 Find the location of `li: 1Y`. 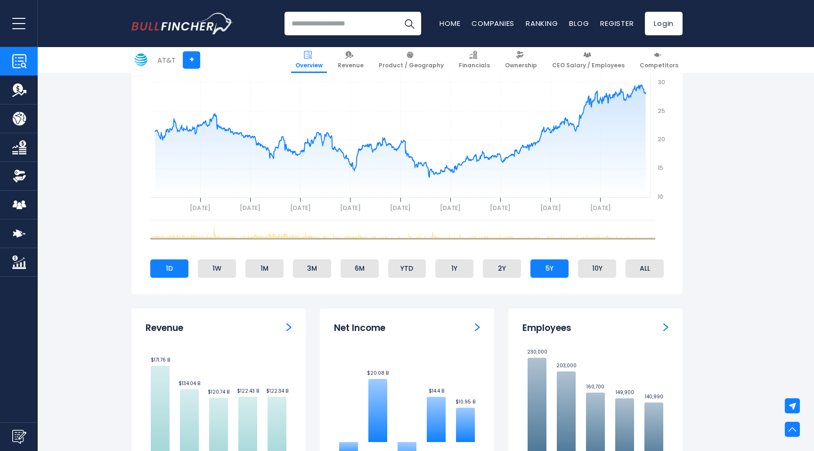

li: 1Y is located at coordinates (454, 269).